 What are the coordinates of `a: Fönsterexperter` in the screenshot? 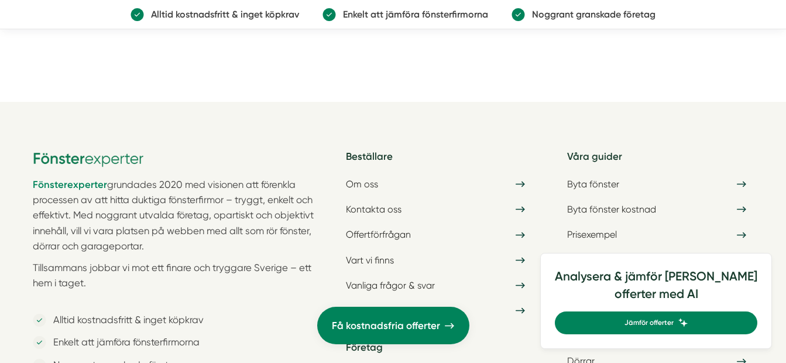 It's located at (70, 184).